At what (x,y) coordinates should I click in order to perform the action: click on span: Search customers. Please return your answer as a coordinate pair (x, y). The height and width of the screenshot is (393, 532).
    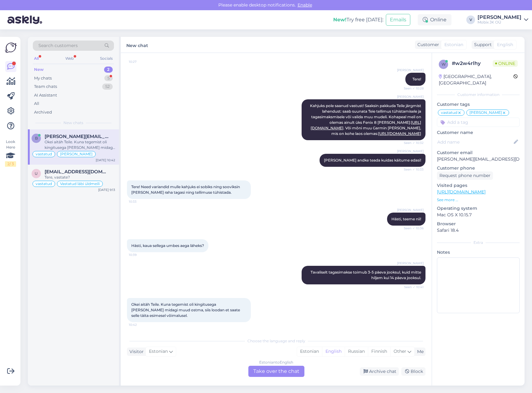
    Looking at the image, I should click on (58, 45).